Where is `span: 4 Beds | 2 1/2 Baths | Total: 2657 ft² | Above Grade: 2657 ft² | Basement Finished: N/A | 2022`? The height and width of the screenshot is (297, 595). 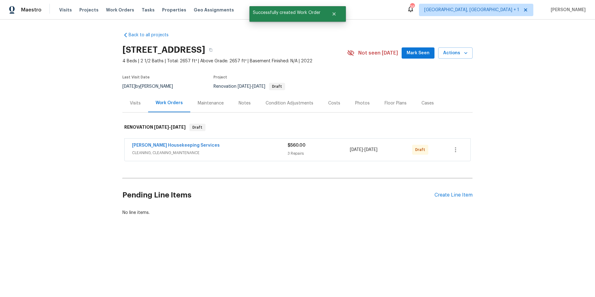
span: 4 Beds | 2 1/2 Baths | Total: 2657 ft² | Above Grade: 2657 ft² | Basement Finished: N/A | 2022 is located at coordinates (235, 61).